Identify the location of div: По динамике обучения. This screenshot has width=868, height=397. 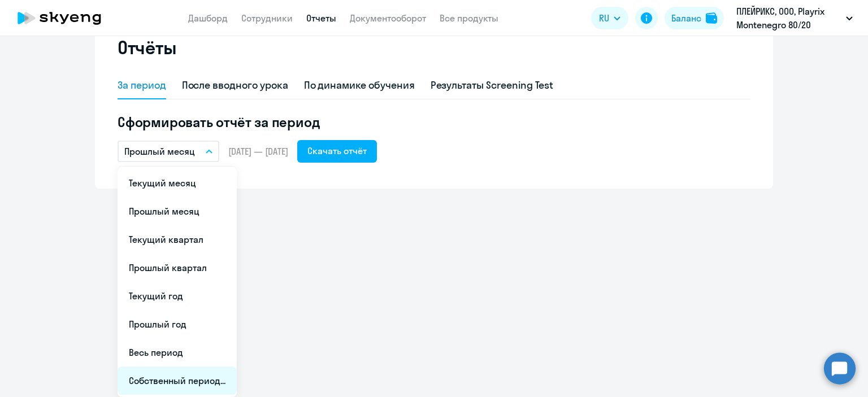
(360, 85).